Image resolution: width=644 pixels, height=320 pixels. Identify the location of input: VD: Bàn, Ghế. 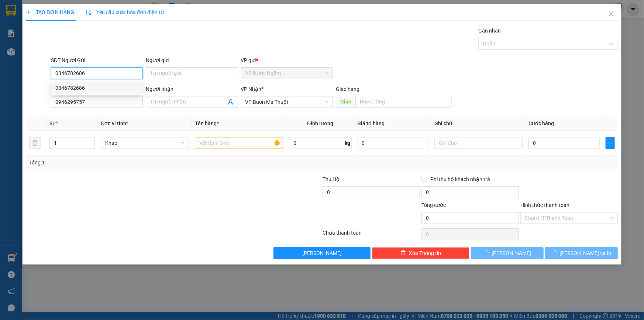
(239, 143).